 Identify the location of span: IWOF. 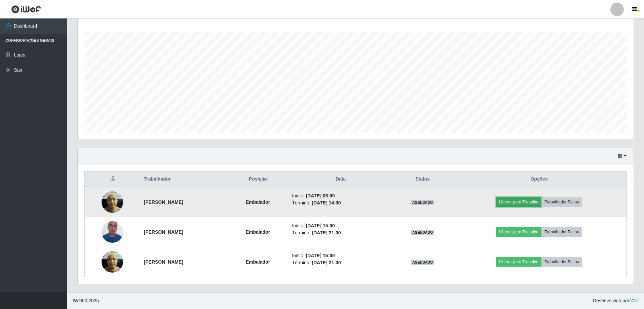
(79, 301).